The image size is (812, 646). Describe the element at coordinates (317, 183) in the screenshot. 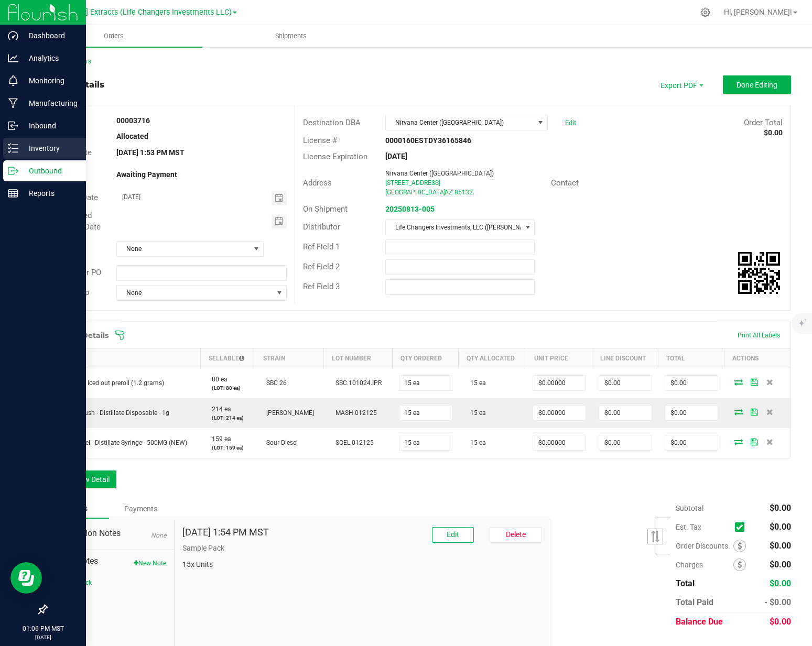

I see `span: Address` at that location.